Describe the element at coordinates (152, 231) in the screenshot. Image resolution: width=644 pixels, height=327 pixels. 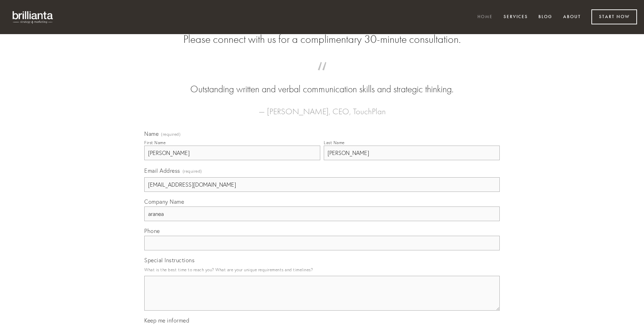
I see `span: Phone` at that location.